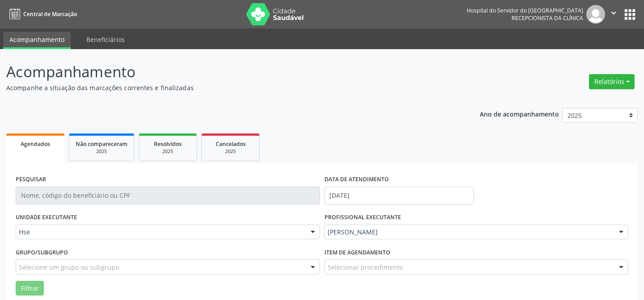 Image resolution: width=644 pixels, height=300 pixels. I want to click on input: Selecione um intervalo, so click(399, 196).